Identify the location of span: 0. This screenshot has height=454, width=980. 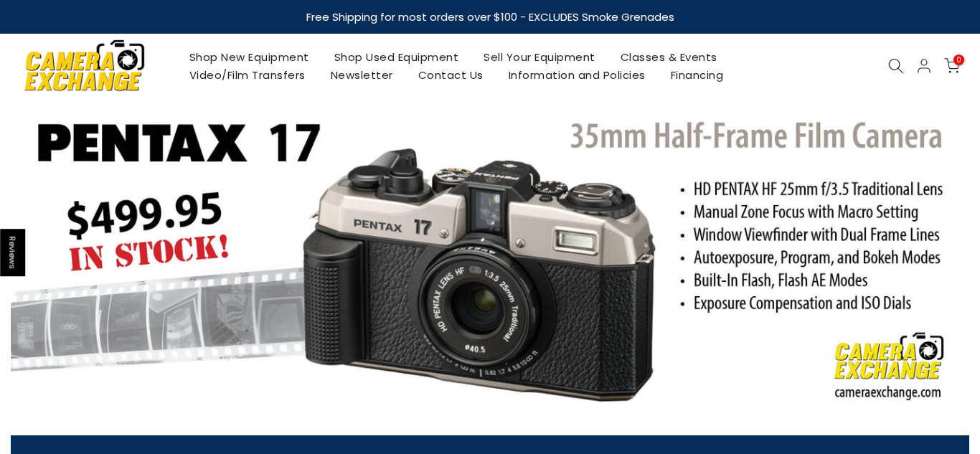
(959, 60).